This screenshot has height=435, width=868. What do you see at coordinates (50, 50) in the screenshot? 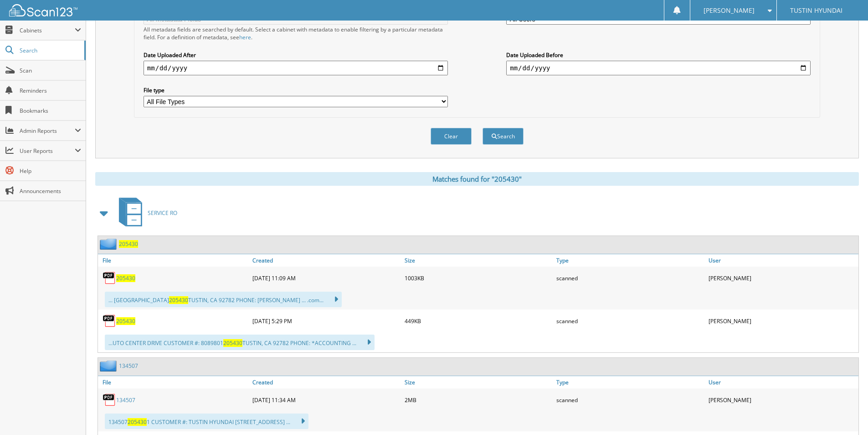
I see `span: Search` at bounding box center [50, 50].